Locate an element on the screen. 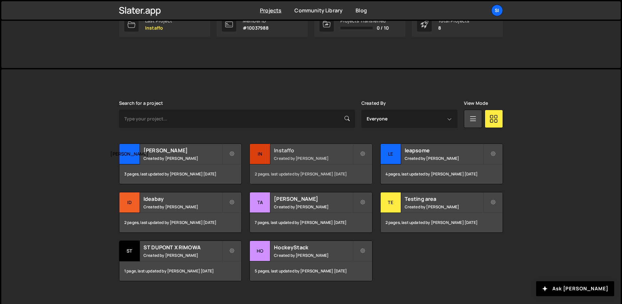 The height and width of the screenshot is (304, 622). div: Last Project is located at coordinates (158, 21).